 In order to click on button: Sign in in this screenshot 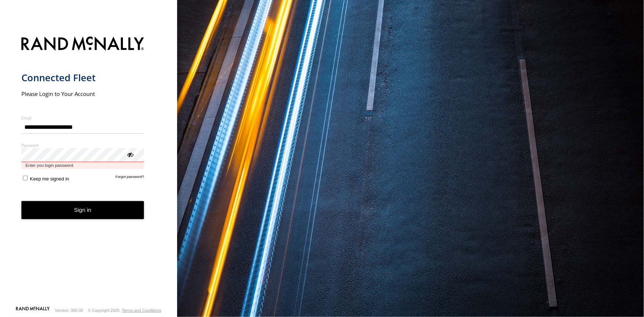, I will do `click(82, 210)`.